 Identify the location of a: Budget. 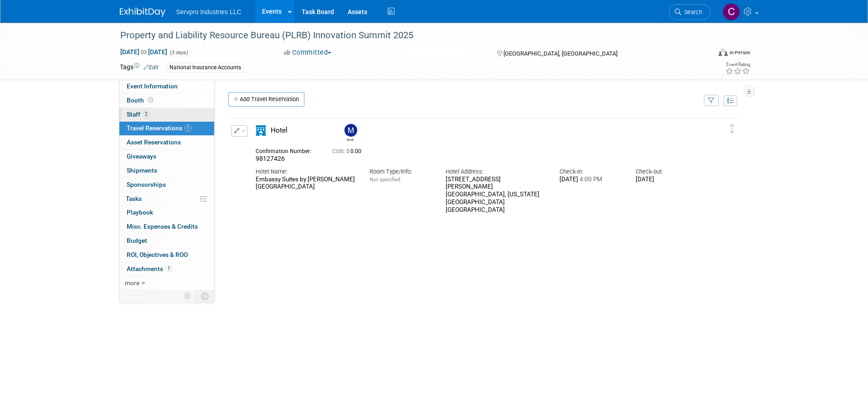
(167, 241).